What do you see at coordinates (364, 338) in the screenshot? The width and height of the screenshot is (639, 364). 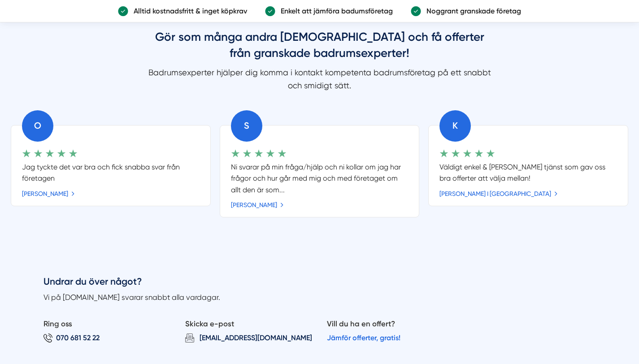 I see `a: Jämför offerter, gratis!` at bounding box center [364, 338].